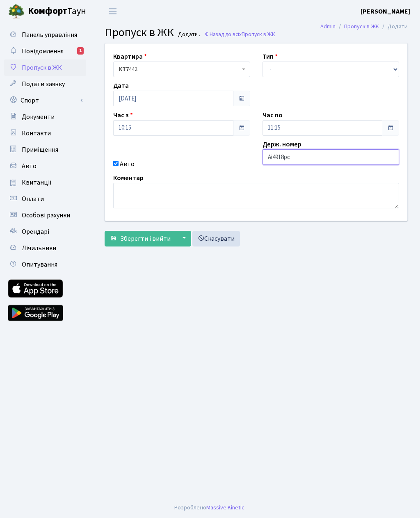 The height and width of the screenshot is (518, 420). What do you see at coordinates (36, 133) in the screenshot?
I see `span: Контакти` at bounding box center [36, 133].